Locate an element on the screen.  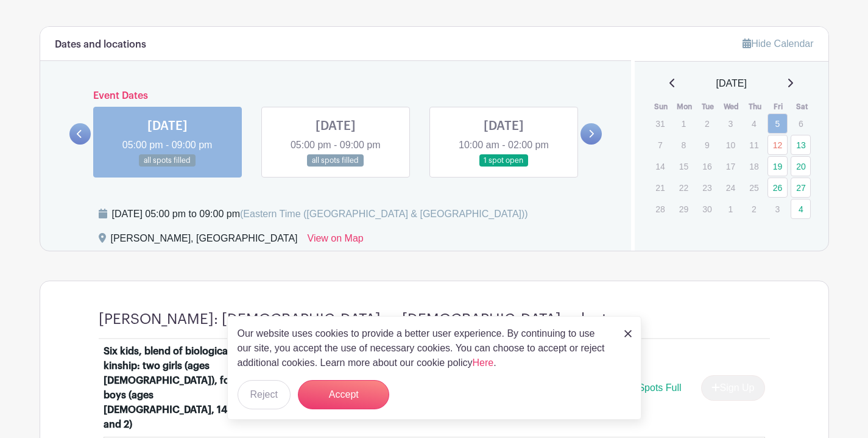
p: 25 is located at coordinates (754, 187).